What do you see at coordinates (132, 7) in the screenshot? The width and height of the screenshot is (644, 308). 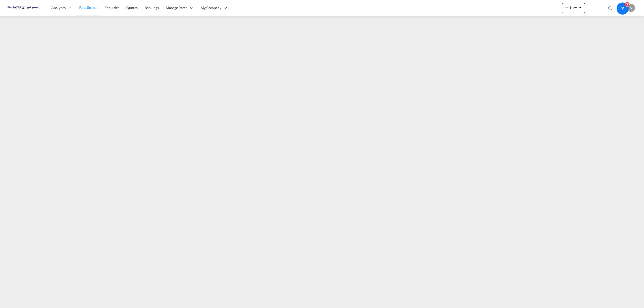 I see `span: Quotes` at bounding box center [132, 7].